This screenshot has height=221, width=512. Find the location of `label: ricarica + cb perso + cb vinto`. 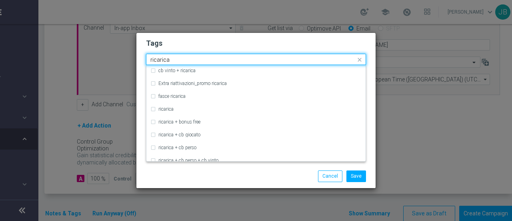

label: ricarica + cb perso + cb vinto is located at coordinates (189, 160).